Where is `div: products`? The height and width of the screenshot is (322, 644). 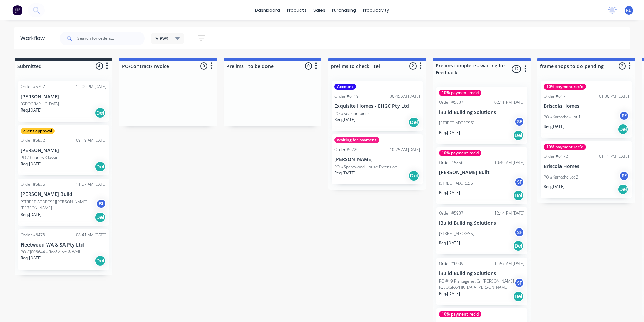 div: products is located at coordinates (297, 10).